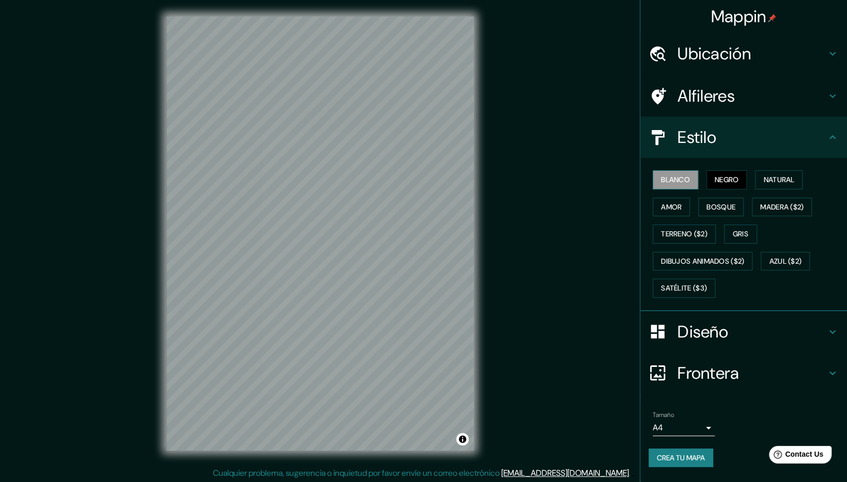 The image size is (847, 482). What do you see at coordinates (743, 137) in the screenshot?
I see `div: Estilo` at bounding box center [743, 137].